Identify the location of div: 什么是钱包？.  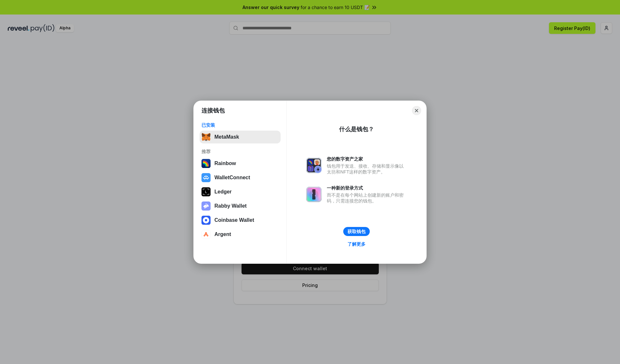
(357, 129).